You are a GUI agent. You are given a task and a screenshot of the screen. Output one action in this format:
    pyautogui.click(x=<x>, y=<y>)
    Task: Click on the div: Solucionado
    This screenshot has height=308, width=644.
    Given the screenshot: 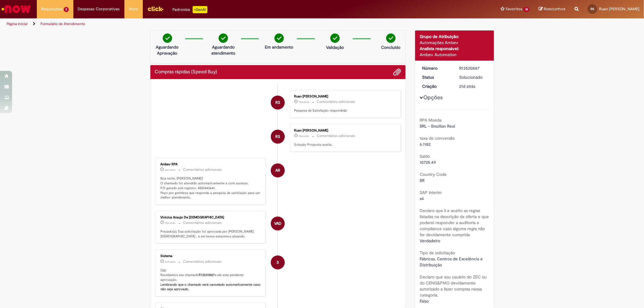 What is the action you would take?
    pyautogui.click(x=473, y=77)
    